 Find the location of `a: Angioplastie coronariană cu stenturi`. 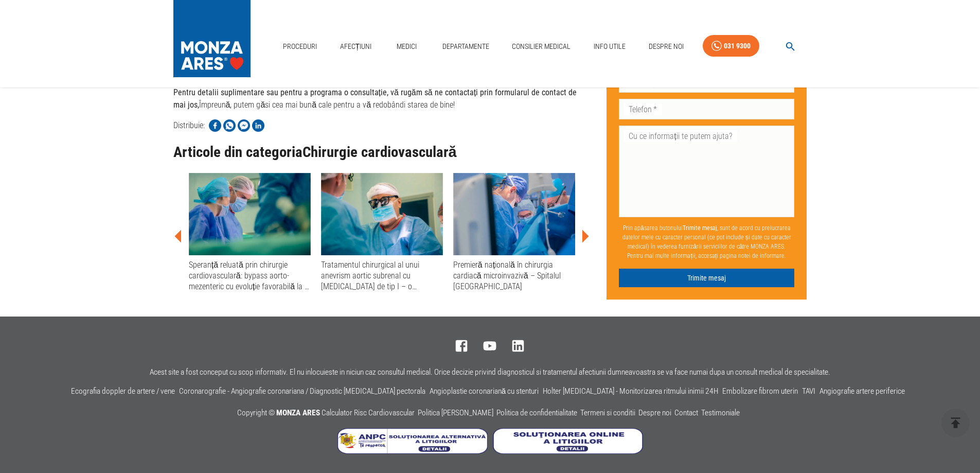

a: Angioplastie coronariană cu stenturi is located at coordinates (484, 392).